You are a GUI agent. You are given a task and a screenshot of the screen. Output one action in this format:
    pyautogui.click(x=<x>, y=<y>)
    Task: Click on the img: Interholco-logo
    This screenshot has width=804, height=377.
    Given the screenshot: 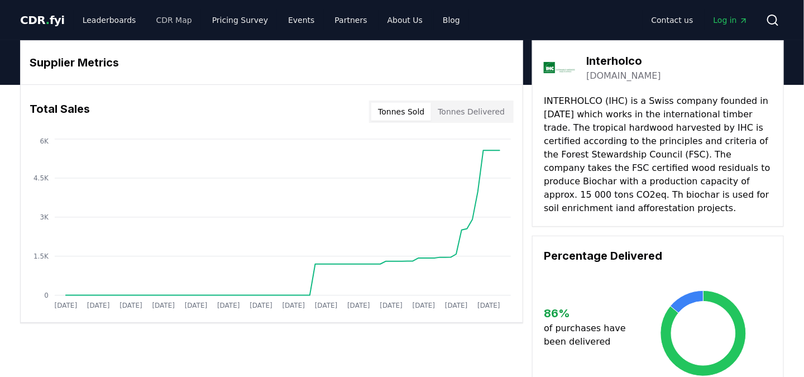 What is the action you would take?
    pyautogui.click(x=560, y=68)
    